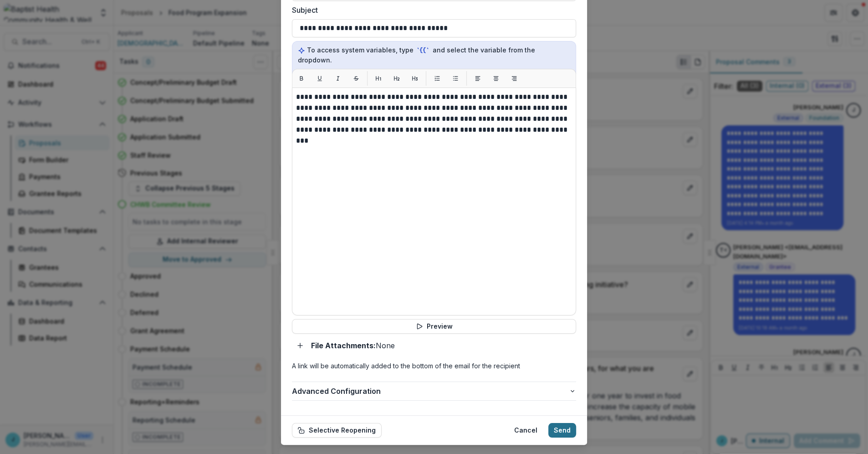 The height and width of the screenshot is (454, 868). I want to click on button: Italic, so click(338, 79).